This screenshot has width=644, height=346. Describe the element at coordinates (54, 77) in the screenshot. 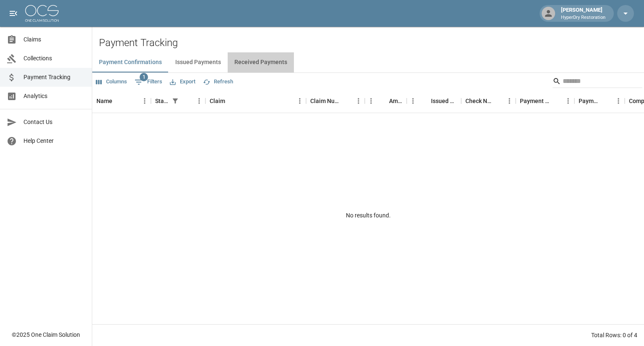

I see `span: Payment Tracking` at that location.